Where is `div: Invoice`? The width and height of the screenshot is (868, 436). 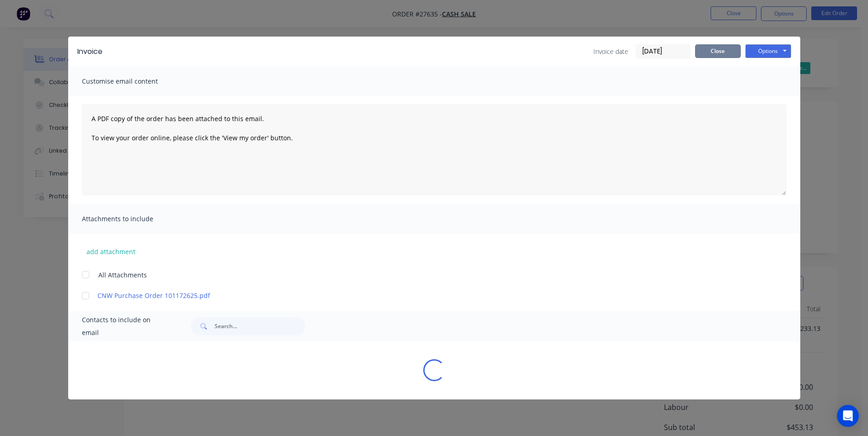
div: Invoice is located at coordinates (90, 51).